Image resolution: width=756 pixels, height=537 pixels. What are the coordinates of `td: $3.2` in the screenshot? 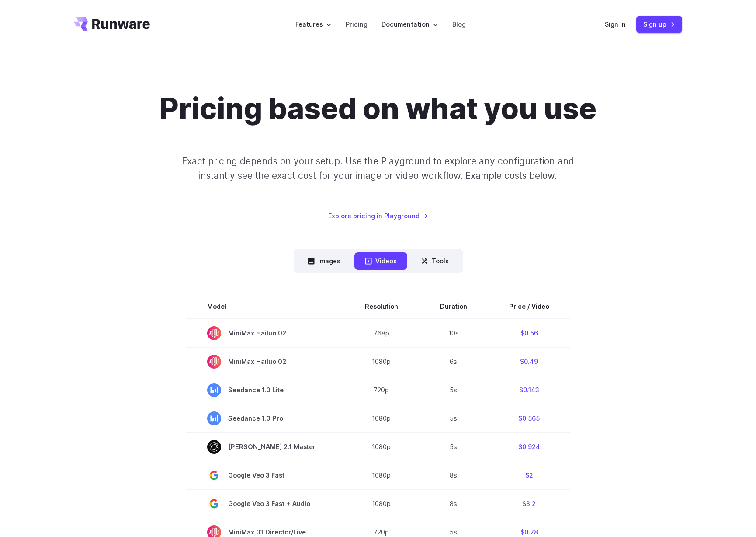 It's located at (529, 503).